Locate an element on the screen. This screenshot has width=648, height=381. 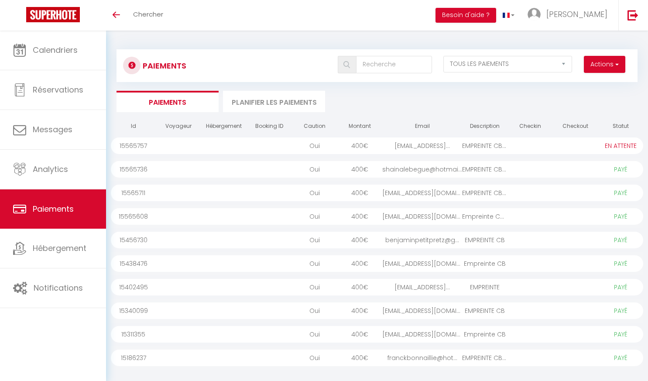
div: 15565608 is located at coordinates (133, 216).